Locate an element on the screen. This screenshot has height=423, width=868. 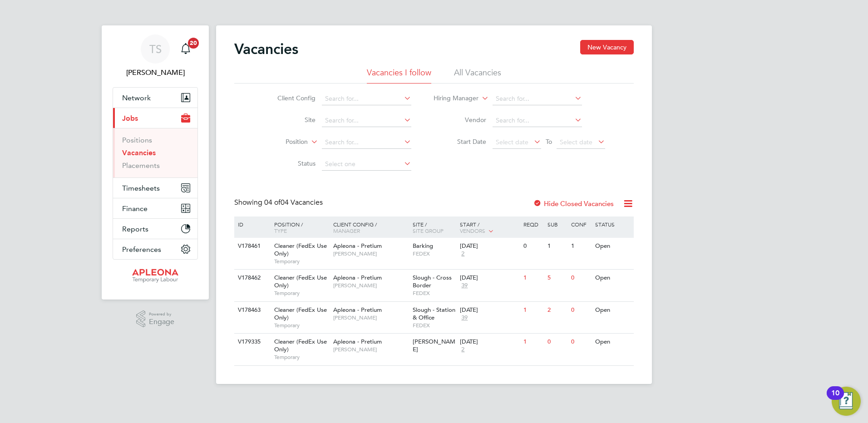
button: Network is located at coordinates (156, 98).